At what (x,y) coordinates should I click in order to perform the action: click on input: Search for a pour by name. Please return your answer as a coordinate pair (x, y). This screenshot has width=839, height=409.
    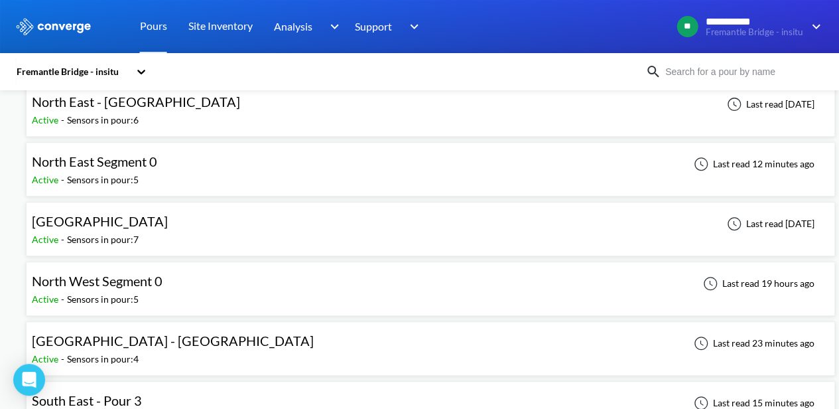
    Looking at the image, I should click on (742, 72).